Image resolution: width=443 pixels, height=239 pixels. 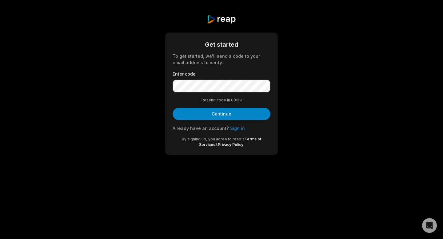 What do you see at coordinates (221, 45) in the screenshot?
I see `div: Get started` at bounding box center [221, 45].